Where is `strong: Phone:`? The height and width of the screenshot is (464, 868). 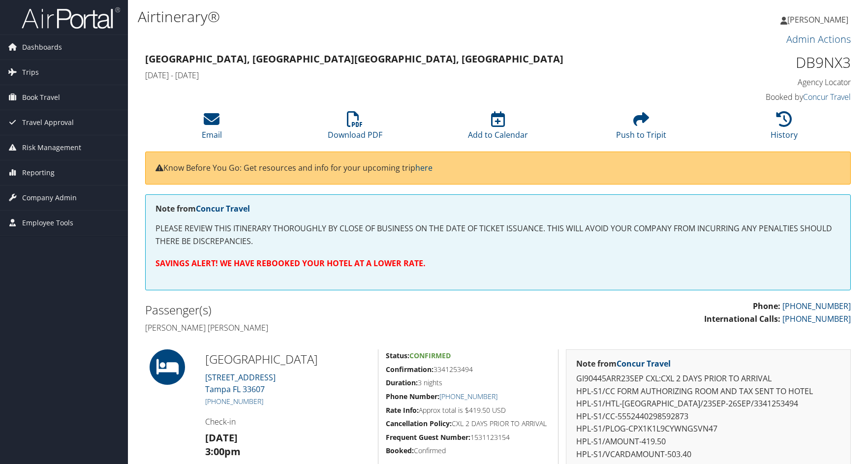 strong: Phone: is located at coordinates (767, 306).